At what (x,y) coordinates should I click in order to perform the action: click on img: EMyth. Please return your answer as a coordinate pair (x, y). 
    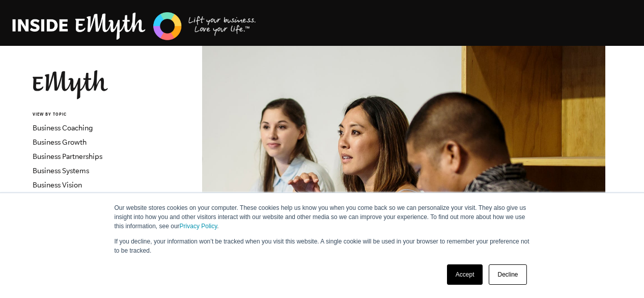
    Looking at the image, I should click on (70, 85).